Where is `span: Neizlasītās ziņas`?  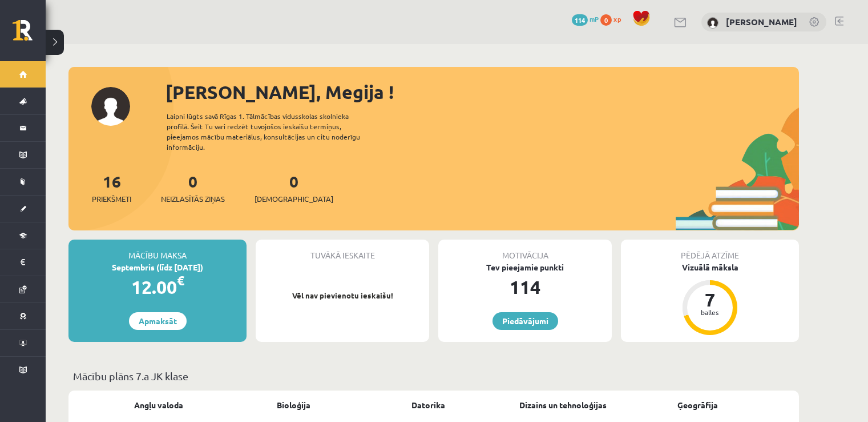 span: Neizlasītās ziņas is located at coordinates (193, 199).